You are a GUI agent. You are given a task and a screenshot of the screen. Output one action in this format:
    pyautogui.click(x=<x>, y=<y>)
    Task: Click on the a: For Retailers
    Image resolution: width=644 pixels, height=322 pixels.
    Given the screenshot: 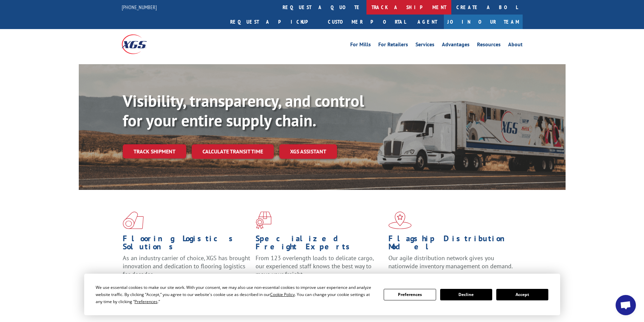 What is the action you would take?
    pyautogui.click(x=393, y=45)
    